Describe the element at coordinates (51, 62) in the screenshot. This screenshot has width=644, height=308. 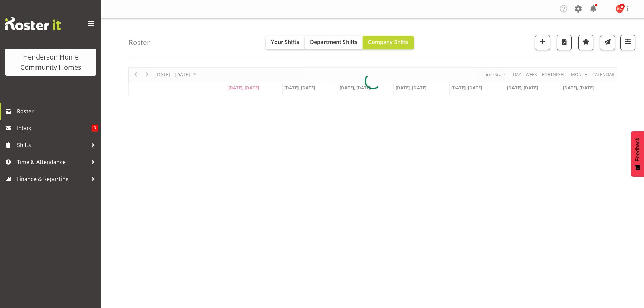
I see `div: Henderson Home Community Homes` at that location.